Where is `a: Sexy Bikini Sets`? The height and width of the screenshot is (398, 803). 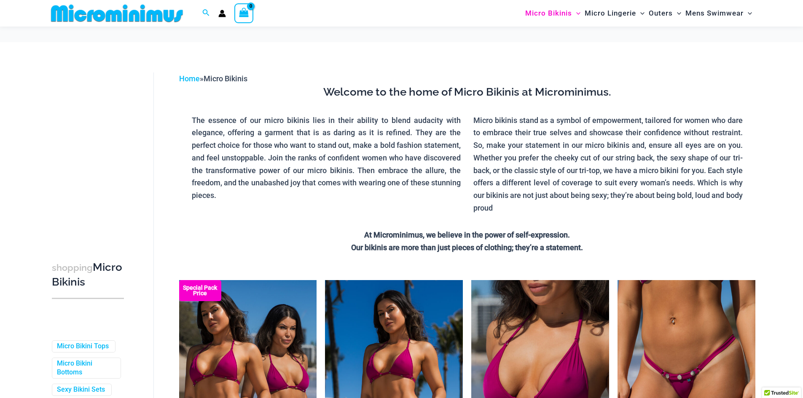
a: Sexy Bikini Sets is located at coordinates (81, 390).